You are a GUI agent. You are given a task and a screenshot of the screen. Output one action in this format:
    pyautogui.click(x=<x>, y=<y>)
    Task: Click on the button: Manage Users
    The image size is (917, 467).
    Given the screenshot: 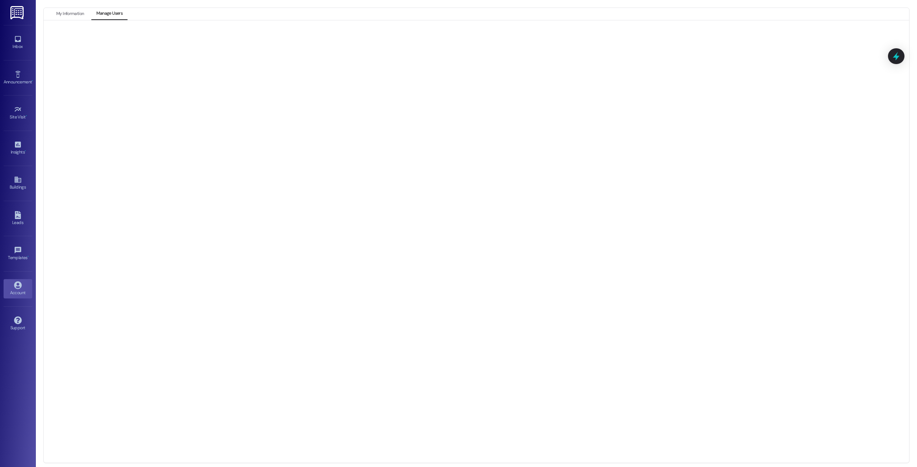 What is the action you would take?
    pyautogui.click(x=109, y=14)
    